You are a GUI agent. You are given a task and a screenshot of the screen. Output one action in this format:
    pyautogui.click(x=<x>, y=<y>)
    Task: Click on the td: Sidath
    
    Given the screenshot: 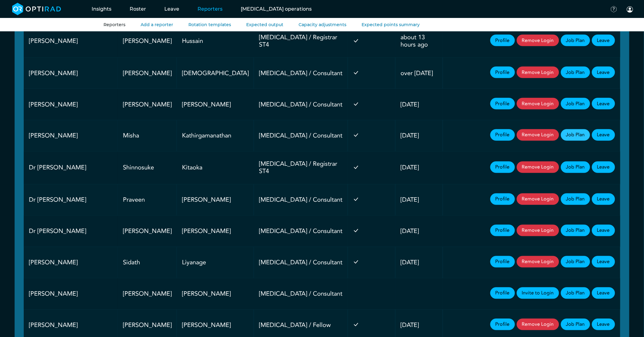 What is the action you would take?
    pyautogui.click(x=147, y=263)
    